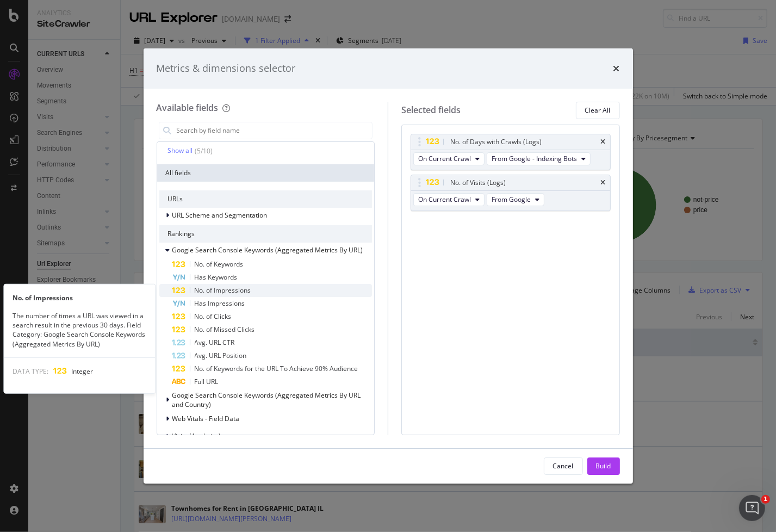 The width and height of the screenshot is (776, 532). I want to click on div: No. of Visits (Logs)timesOn Current CrawlFrom Google, so click(510, 192).